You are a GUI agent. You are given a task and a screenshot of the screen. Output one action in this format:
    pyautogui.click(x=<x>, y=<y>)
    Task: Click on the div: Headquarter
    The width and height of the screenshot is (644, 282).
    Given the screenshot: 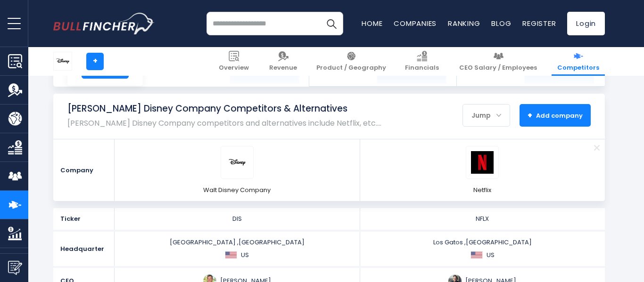 What is the action you would take?
    pyautogui.click(x=84, y=249)
    